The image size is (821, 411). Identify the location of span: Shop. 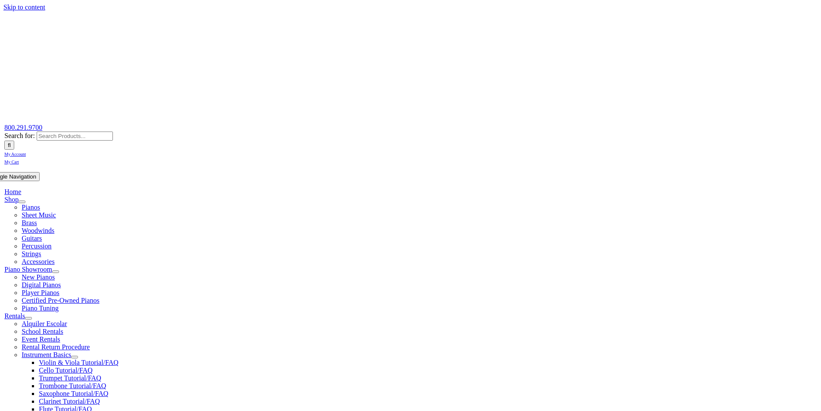
(11, 199).